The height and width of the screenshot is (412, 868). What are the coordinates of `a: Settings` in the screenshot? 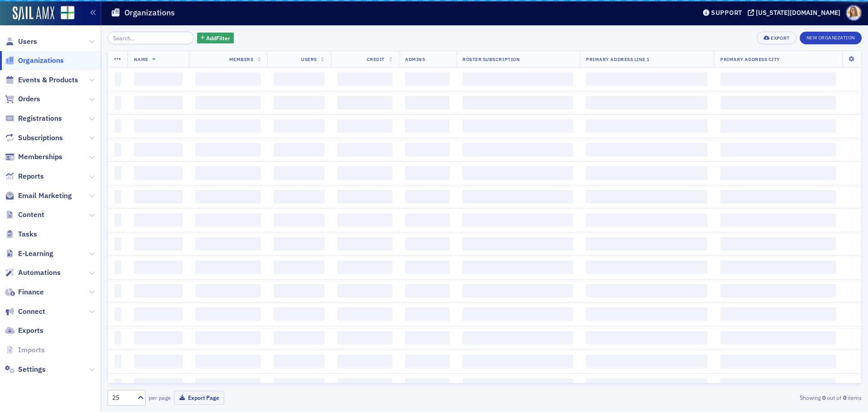 It's located at (25, 370).